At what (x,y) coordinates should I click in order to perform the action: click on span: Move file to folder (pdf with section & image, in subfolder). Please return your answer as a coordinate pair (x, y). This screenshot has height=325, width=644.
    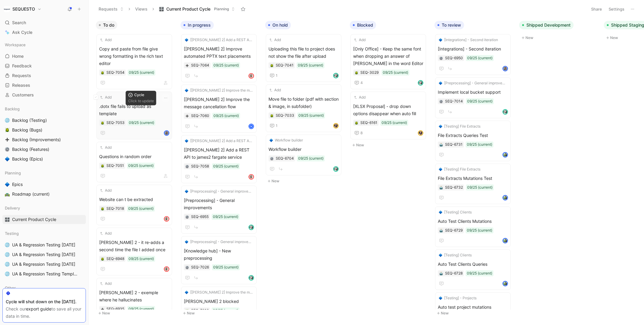
    Looking at the image, I should click on (304, 103).